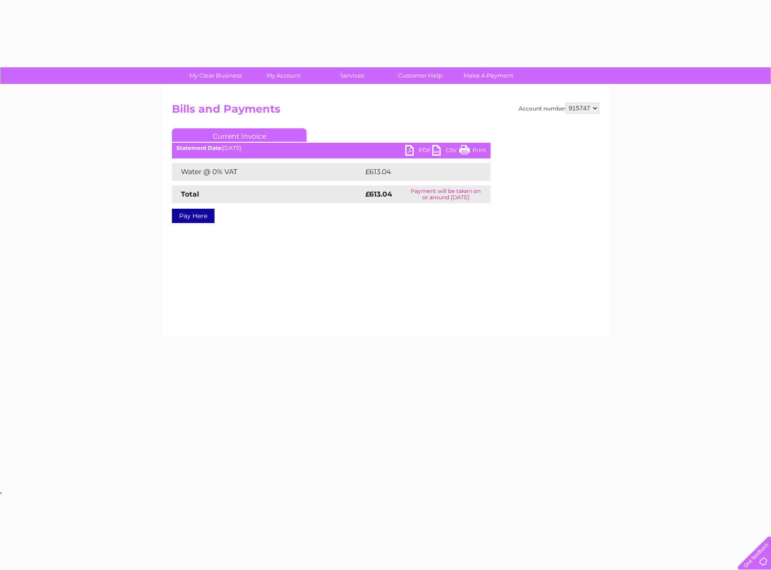 The image size is (771, 570). What do you see at coordinates (385, 111) in the screenshot?
I see `h2: Bills and Payments` at bounding box center [385, 111].